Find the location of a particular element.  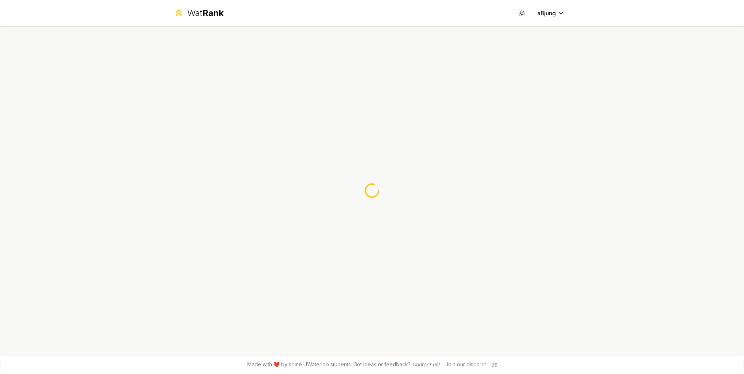

a: WatRank is located at coordinates (198, 13).